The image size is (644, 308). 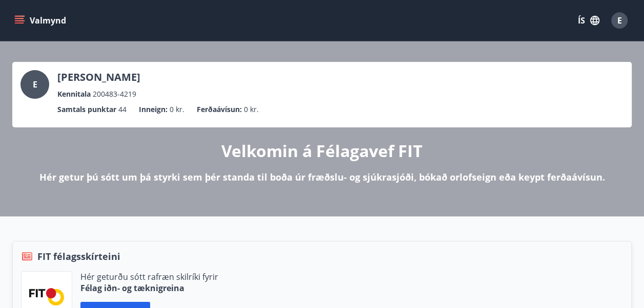 What do you see at coordinates (154, 110) in the screenshot?
I see `p: Inneign :` at bounding box center [154, 110].